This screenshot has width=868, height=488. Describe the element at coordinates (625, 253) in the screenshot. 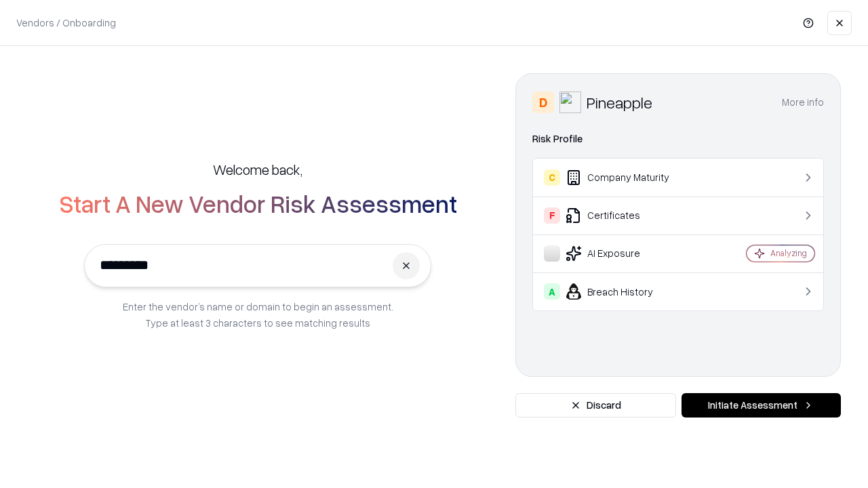

I see `div: AI Exposure` at that location.